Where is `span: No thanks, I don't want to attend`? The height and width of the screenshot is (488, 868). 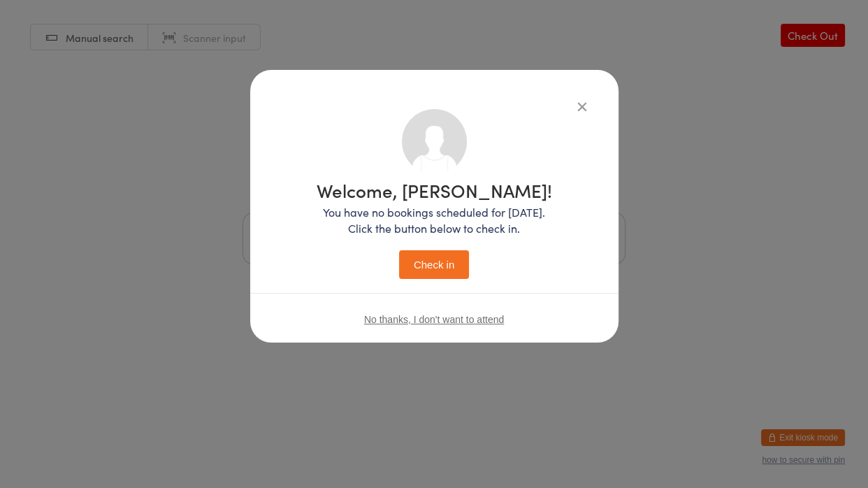
span: No thanks, I don't want to attend is located at coordinates (434, 319).